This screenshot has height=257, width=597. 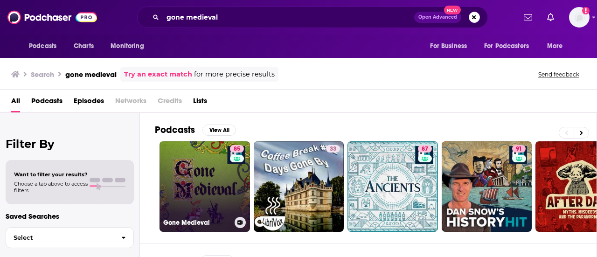 I want to click on span: Credits, so click(x=170, y=103).